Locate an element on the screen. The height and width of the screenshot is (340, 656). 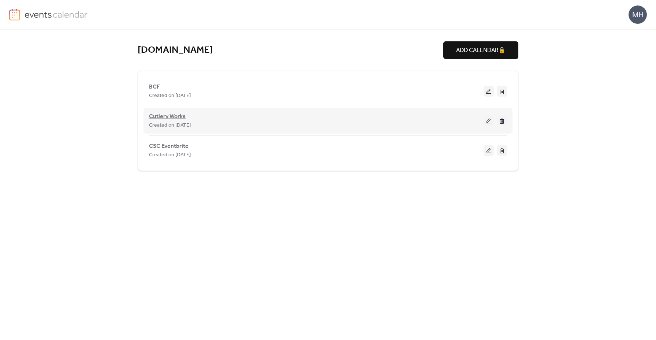
a: BCF is located at coordinates (155, 87).